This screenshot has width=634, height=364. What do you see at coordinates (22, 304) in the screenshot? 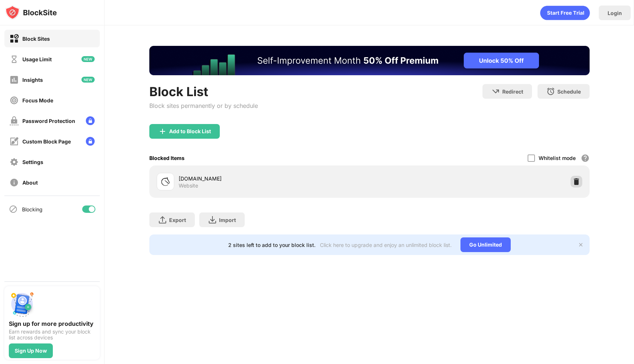
I see `img: push-signup.svg` at bounding box center [22, 304].